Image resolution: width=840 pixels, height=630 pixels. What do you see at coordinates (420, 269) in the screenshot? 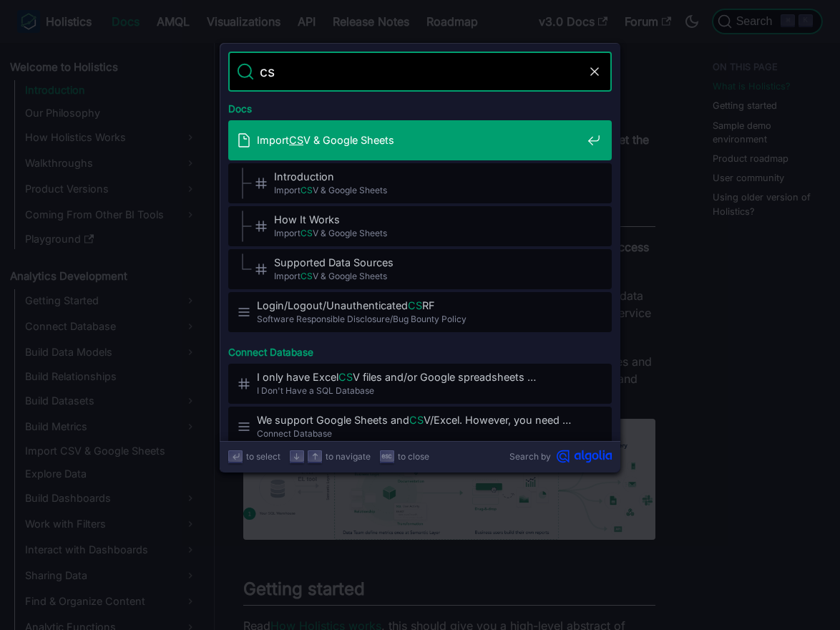
I see `a: Supported Data Sources​ImportCSV & Google Sheets` at bounding box center [420, 269].